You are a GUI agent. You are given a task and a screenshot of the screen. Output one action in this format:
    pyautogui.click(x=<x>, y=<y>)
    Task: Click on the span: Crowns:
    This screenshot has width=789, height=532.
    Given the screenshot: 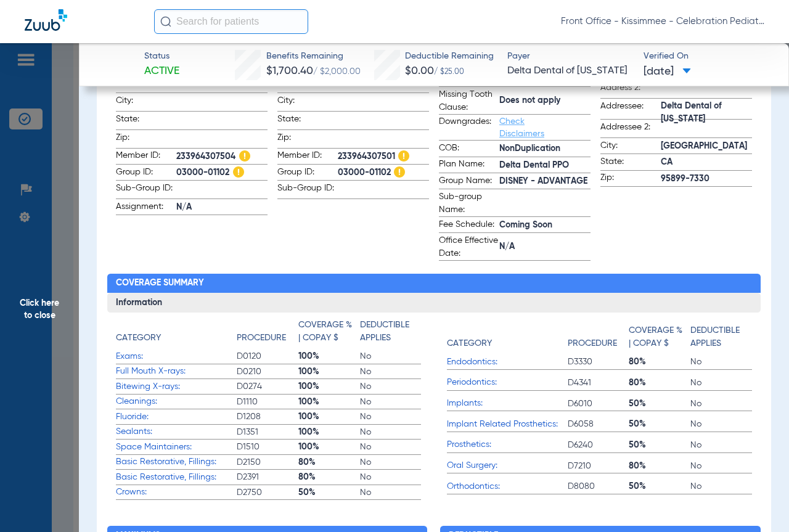 What is the action you would take?
    pyautogui.click(x=176, y=492)
    